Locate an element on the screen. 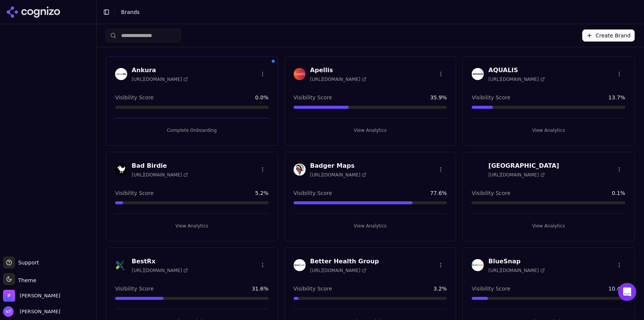  img: BlueSnap is located at coordinates (478, 265).